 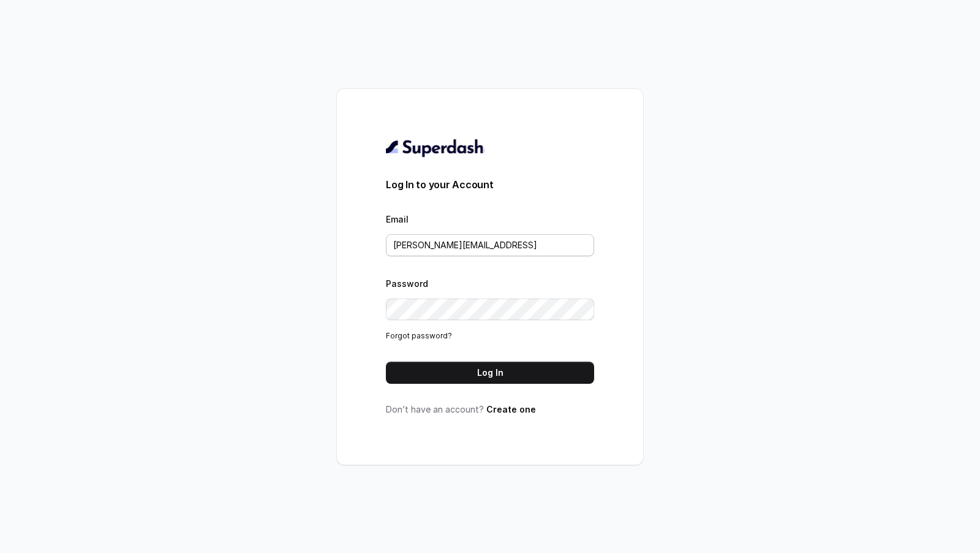 I want to click on label: Email, so click(x=397, y=219).